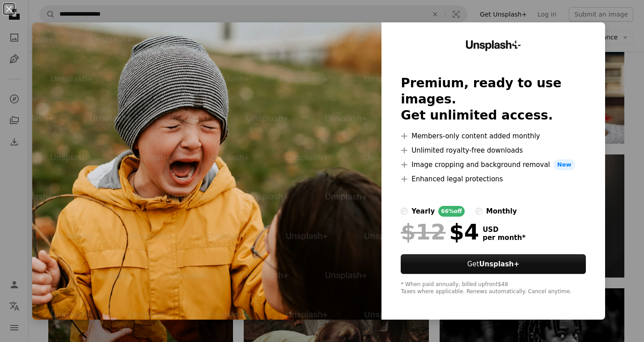 Image resolution: width=644 pixels, height=342 pixels. I want to click on div: monthly, so click(501, 212).